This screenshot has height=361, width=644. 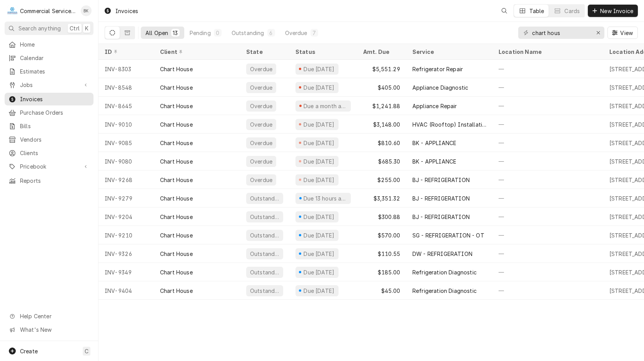 What do you see at coordinates (157, 33) in the screenshot?
I see `div: All Open` at bounding box center [157, 33].